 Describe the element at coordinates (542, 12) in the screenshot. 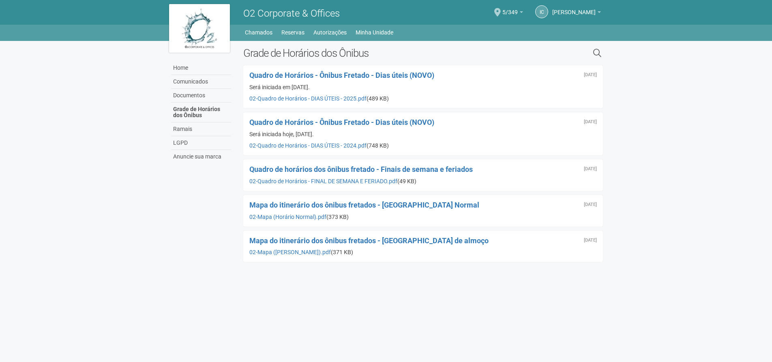

I see `a: IC` at that location.